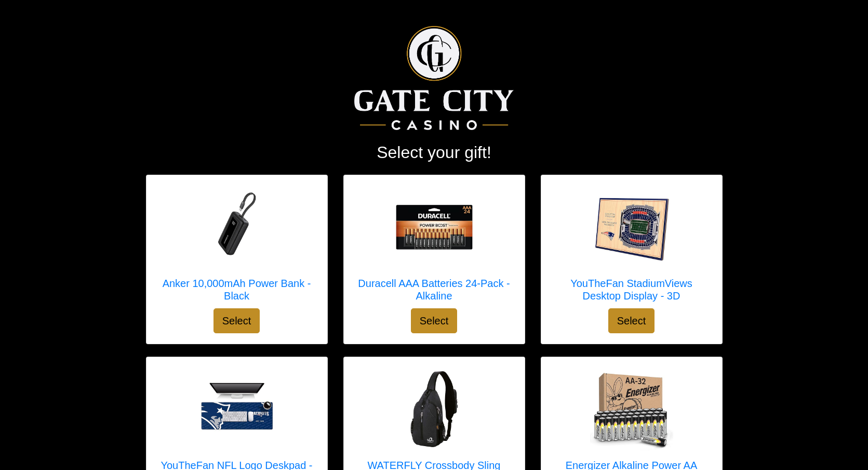  I want to click on img: YouTheFan StadiumViews Desktop Display - 3D, so click(632, 227).